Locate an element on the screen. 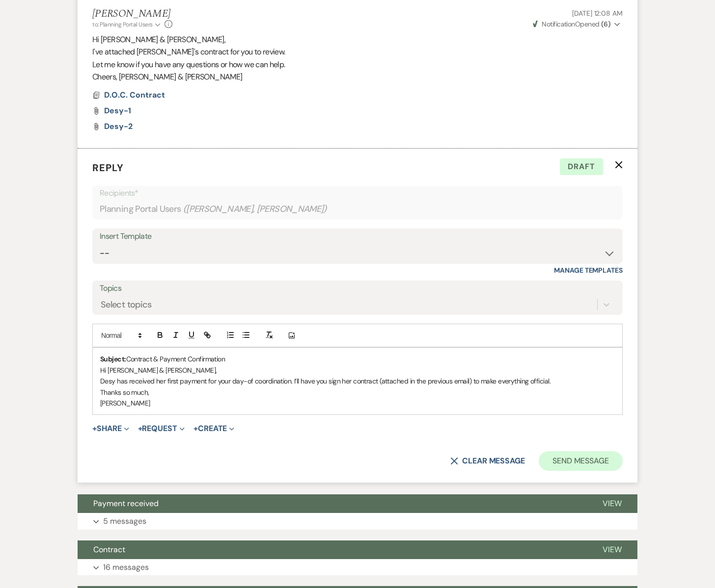 The width and height of the screenshot is (715, 588). label: Topics is located at coordinates (358, 288).